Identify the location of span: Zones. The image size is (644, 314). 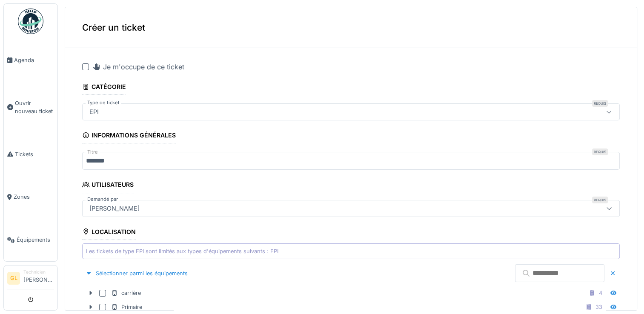
(33, 196).